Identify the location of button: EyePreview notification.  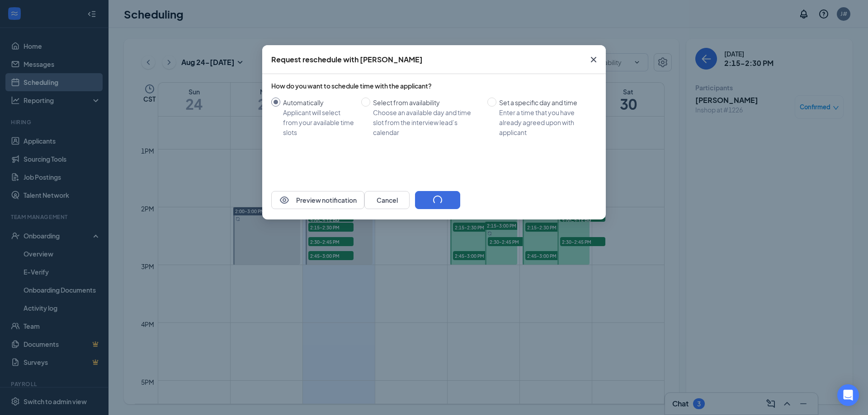
(318, 200).